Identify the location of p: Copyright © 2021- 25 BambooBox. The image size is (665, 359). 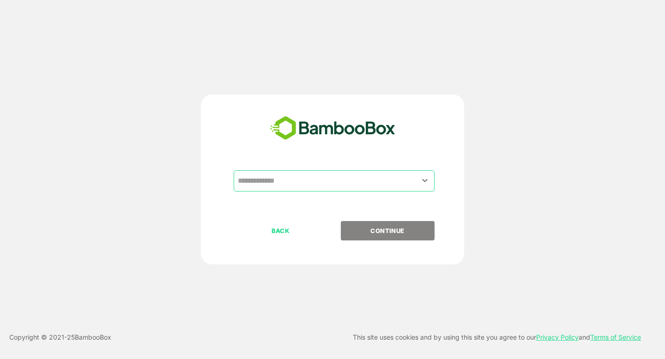
(60, 338).